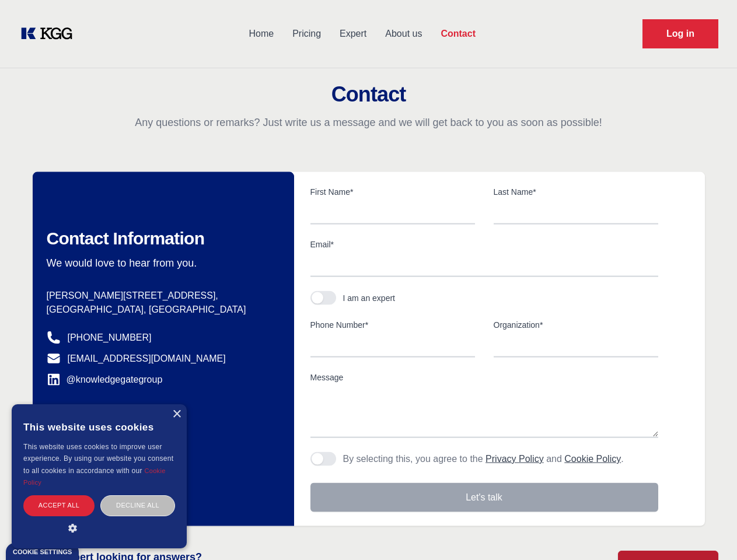 The height and width of the screenshot is (560, 737). I want to click on p: We would love to hear from you., so click(161, 263).